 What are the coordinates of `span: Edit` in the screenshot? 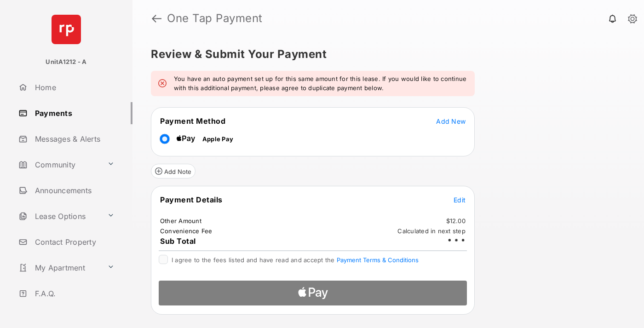 It's located at (459, 200).